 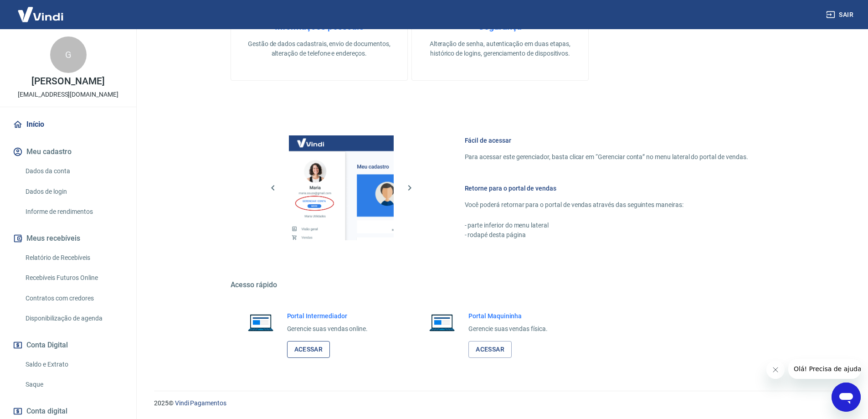 I want to click on a: Dados da conta, so click(x=73, y=171).